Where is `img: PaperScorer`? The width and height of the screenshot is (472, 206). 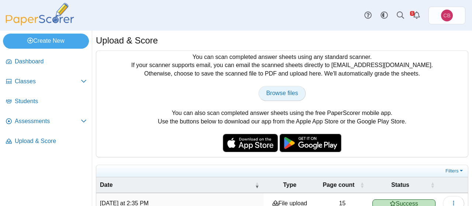
img: PaperScorer is located at coordinates (40, 14).